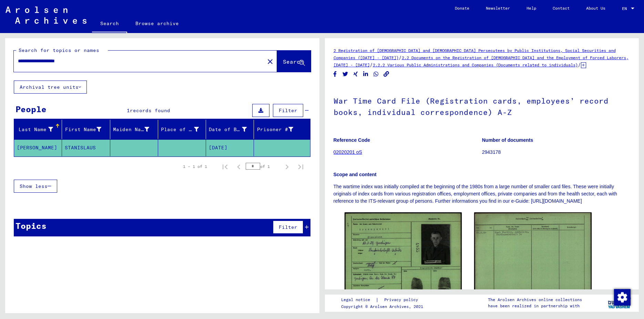  I want to click on button: Next page, so click(287, 167).